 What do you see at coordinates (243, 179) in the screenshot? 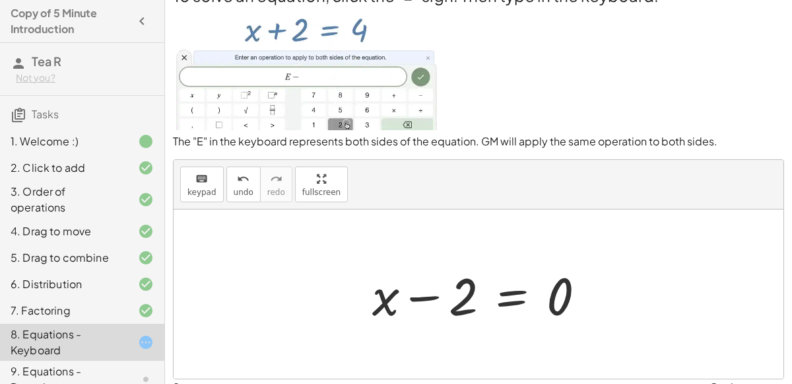
I see `i: undo` at bounding box center [243, 179].